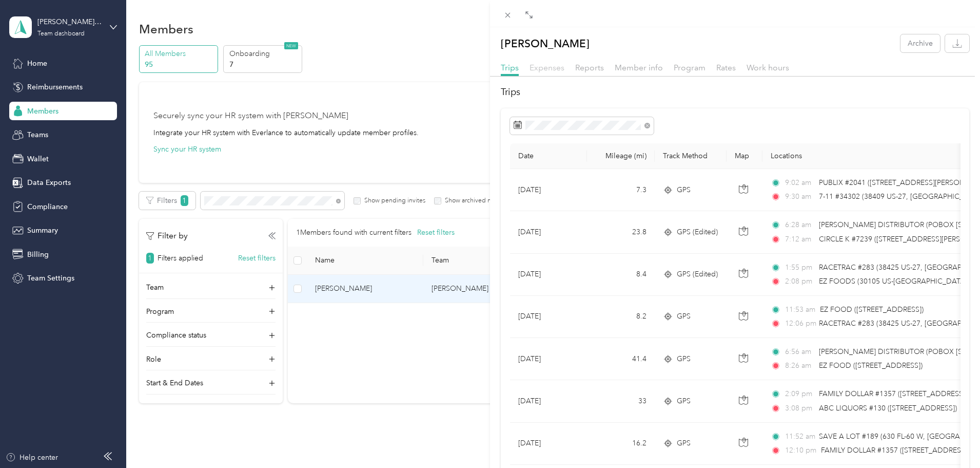  What do you see at coordinates (920, 43) in the screenshot?
I see `button: Archive` at bounding box center [920, 43].